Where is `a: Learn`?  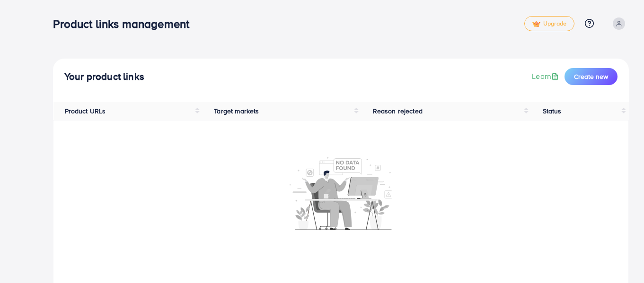
a: Learn is located at coordinates (546, 76).